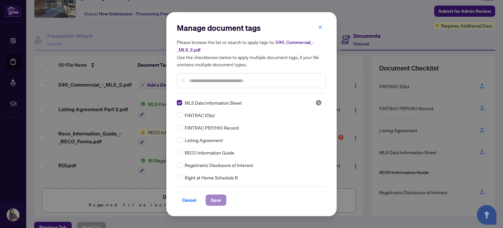 This screenshot has height=228, width=503. Describe the element at coordinates (212, 127) in the screenshot. I see `span: FINTRAC PEP/HIO Record` at that location.